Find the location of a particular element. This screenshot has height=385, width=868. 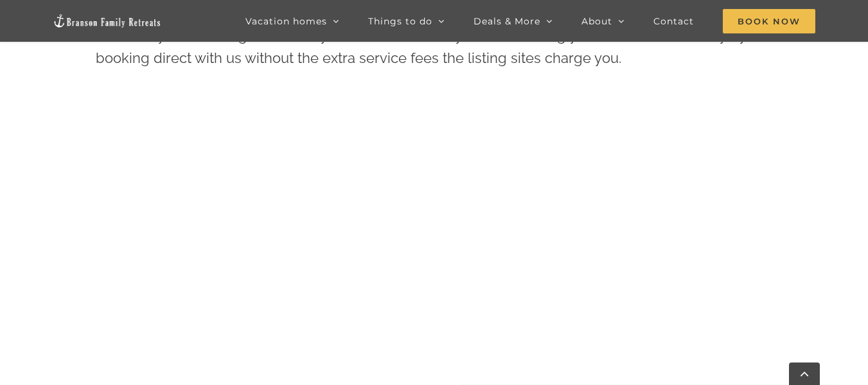

span: Things to do is located at coordinates (400, 21).